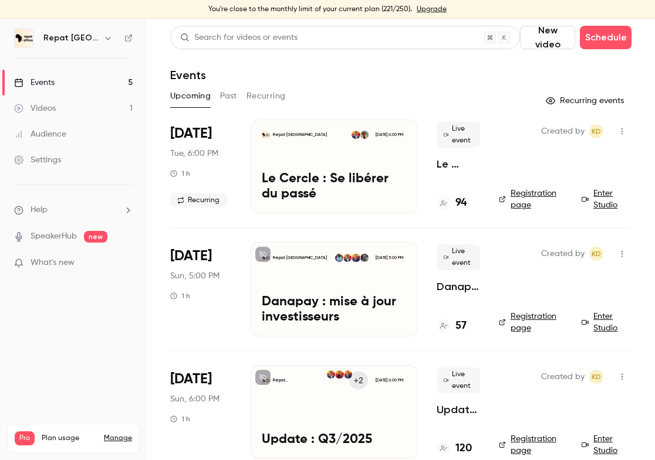  Describe the element at coordinates (201, 289) in the screenshot. I see `div: Sep 28 Sun, 7:00 PM (Europe/Paris)` at that location.